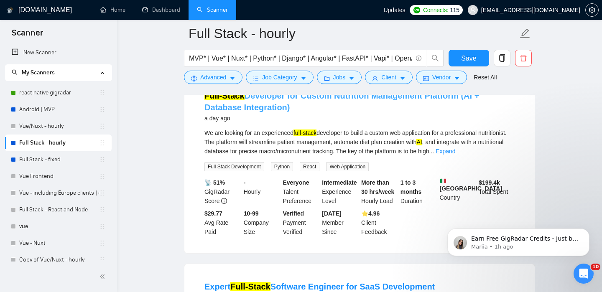 Image resolution: width=602 pixels, height=292 pixels. I want to click on a: setting, so click(592, 10).